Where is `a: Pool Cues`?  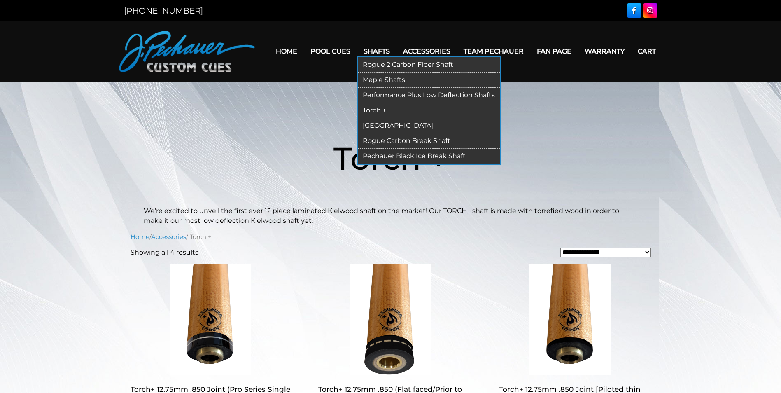
a: Pool Cues is located at coordinates (330, 51).